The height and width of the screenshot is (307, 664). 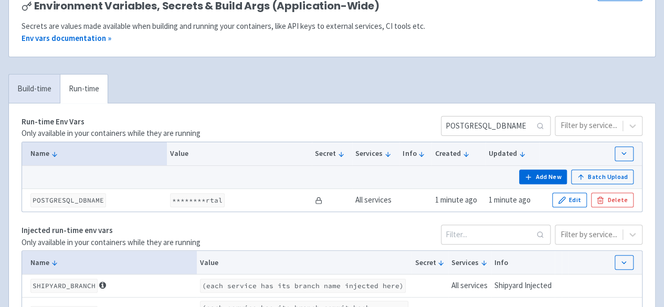 I want to click on button: Batch Upload, so click(x=602, y=177).